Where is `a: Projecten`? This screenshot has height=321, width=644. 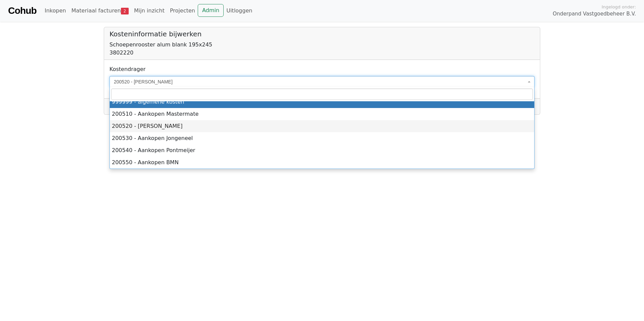 a: Projecten is located at coordinates (182, 11).